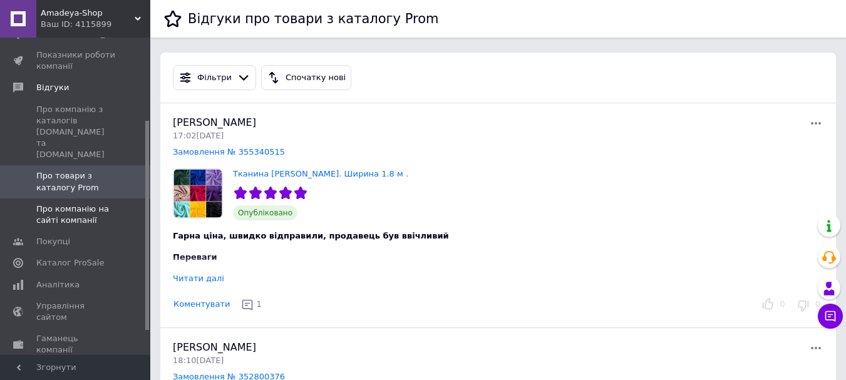 Image resolution: width=846 pixels, height=380 pixels. I want to click on span: Переваги, so click(195, 257).